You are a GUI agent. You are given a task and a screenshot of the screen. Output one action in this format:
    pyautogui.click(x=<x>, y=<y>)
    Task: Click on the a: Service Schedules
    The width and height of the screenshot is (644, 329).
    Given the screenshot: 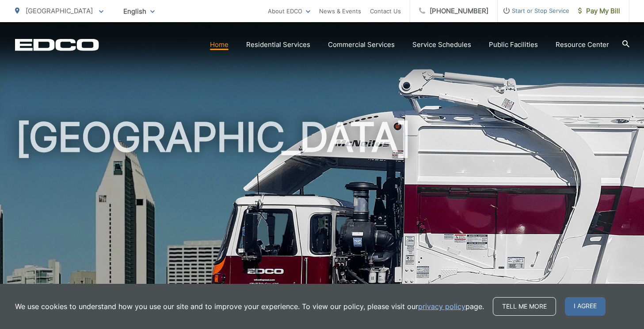 What is the action you would take?
    pyautogui.click(x=442, y=45)
    